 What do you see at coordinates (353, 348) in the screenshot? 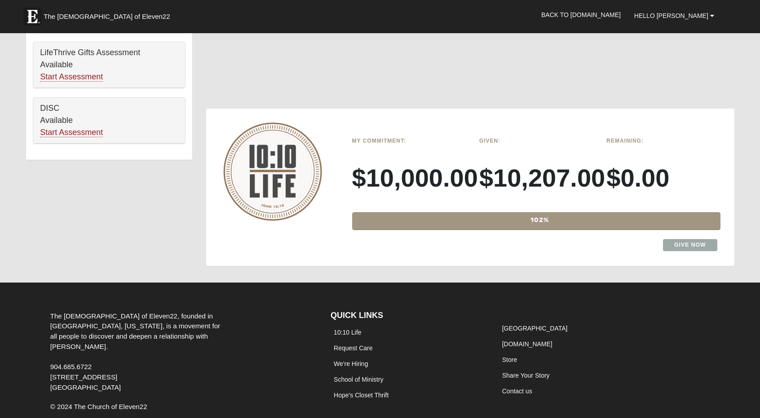
I see `a: Request Care` at bounding box center [353, 348].